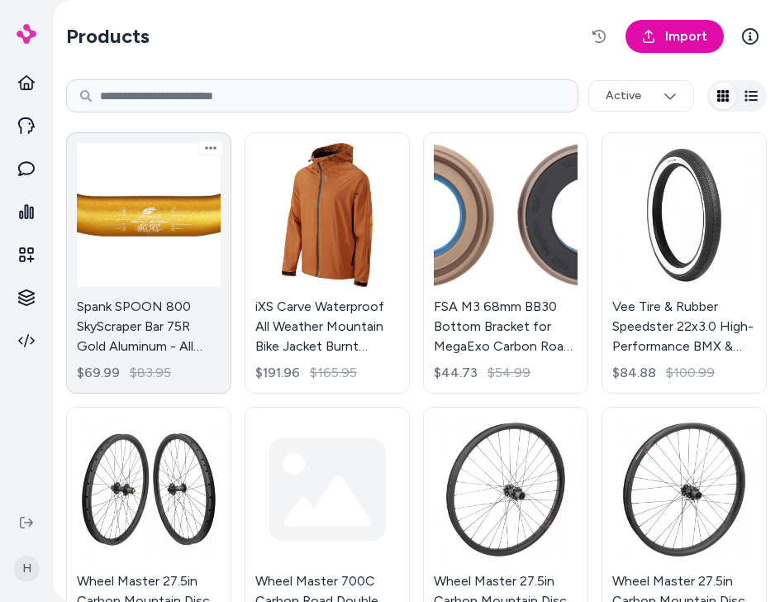 This screenshot has width=780, height=602. I want to click on a: FSA M3 68mm BB30 Bottom Bracket for MegaExo Carbon Road CranksFSA M3 68mm BB30 Bottom Bracket for..., so click(506, 263).